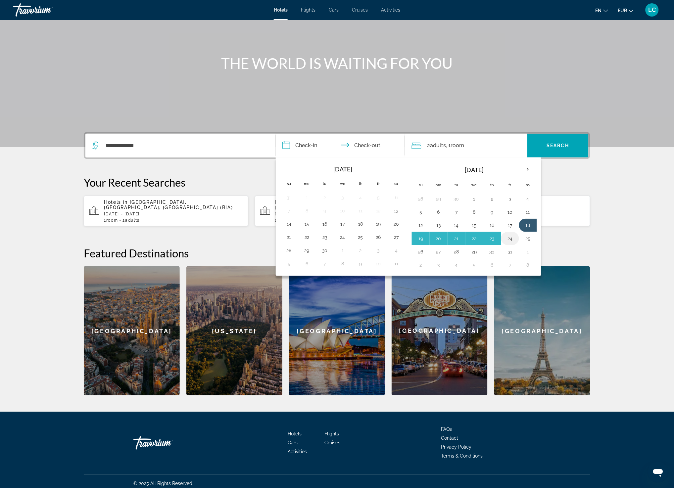 Image resolution: width=674 pixels, height=488 pixels. I want to click on button: Day 15, so click(474, 225).